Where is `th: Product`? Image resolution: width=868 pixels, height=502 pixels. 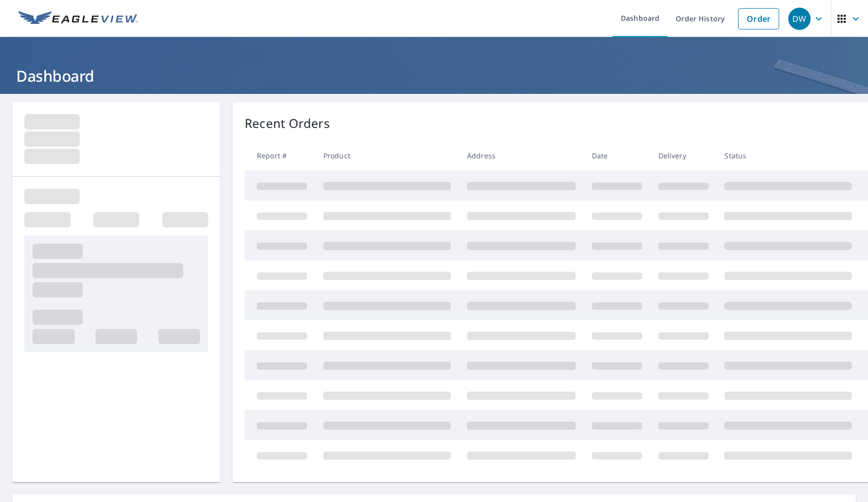
th: Product is located at coordinates (387, 155).